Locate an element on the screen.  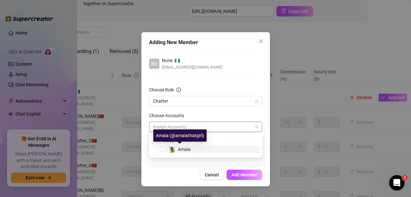
span: close is located at coordinates (261, 41).